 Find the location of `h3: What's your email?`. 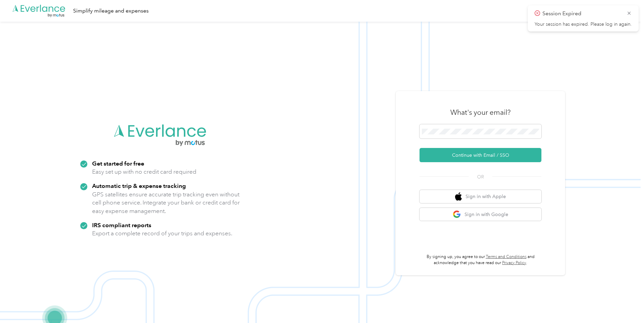

h3: What's your email? is located at coordinates (480, 113).